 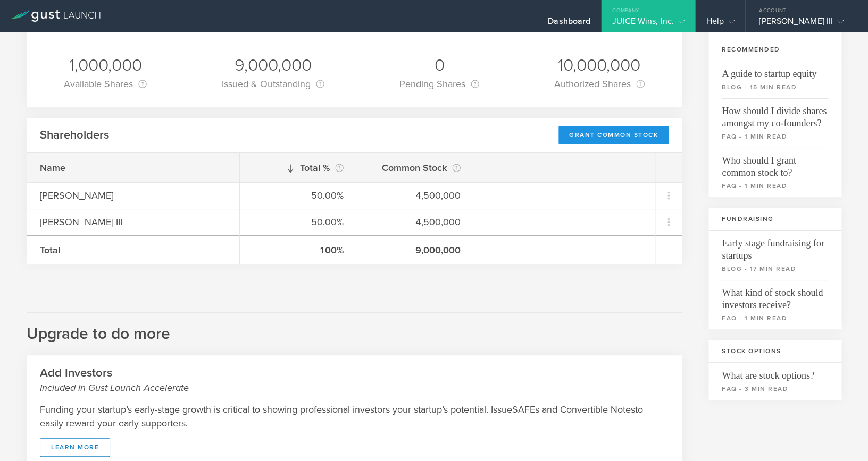 What do you see at coordinates (774, 295) in the screenshot?
I see `span: What kind of stock should investors receive?` at bounding box center [774, 295].